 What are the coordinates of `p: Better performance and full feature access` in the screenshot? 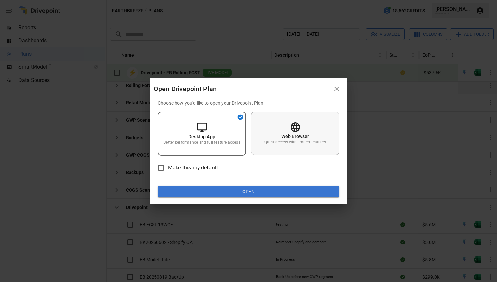 It's located at (202, 142).